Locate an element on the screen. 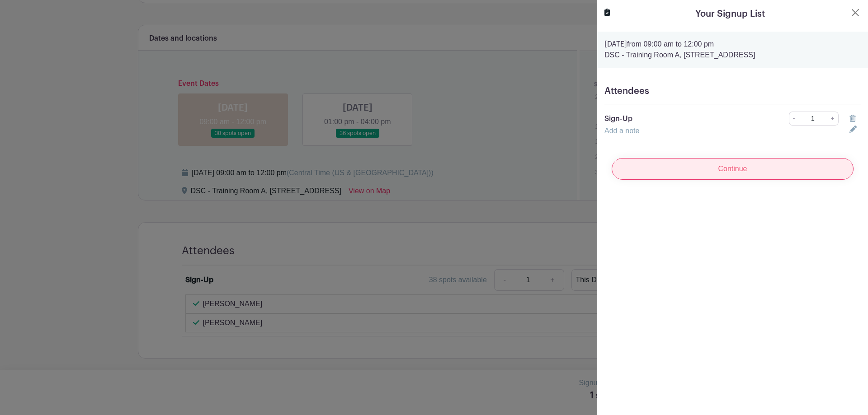  input: Continue is located at coordinates (732, 169).